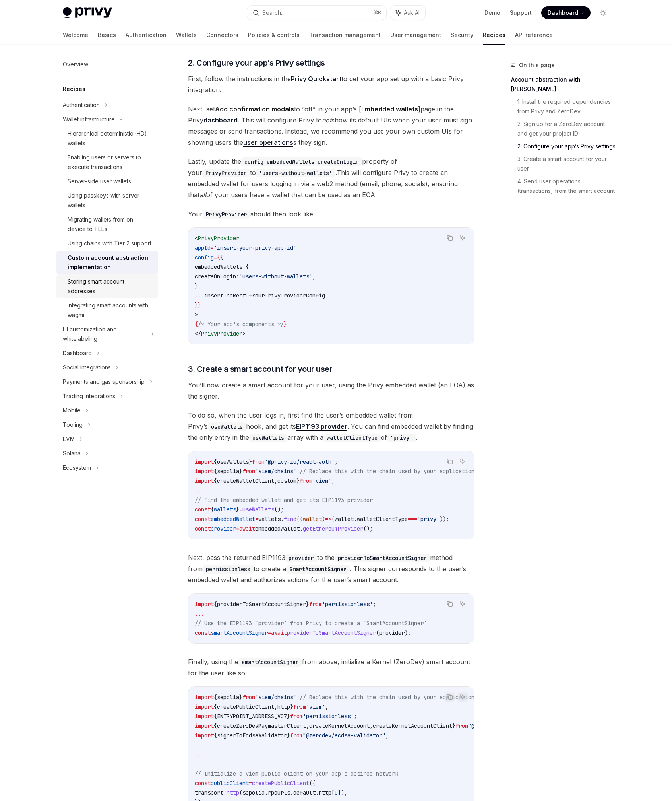 The height and width of the screenshot is (801, 672). What do you see at coordinates (494, 35) in the screenshot?
I see `a: Recipes` at bounding box center [494, 35].